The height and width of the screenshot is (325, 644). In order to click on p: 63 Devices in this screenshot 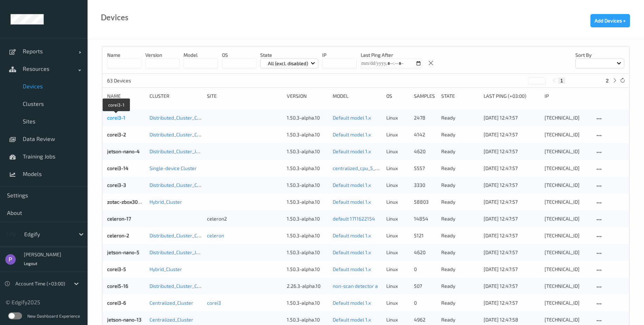, I will do `click(133, 81)`.